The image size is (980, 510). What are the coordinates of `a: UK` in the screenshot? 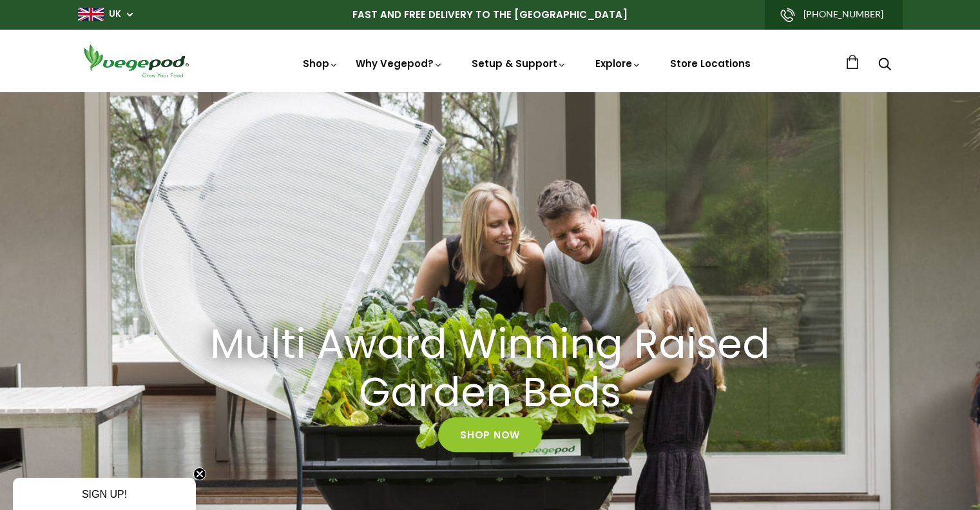 It's located at (115, 14).